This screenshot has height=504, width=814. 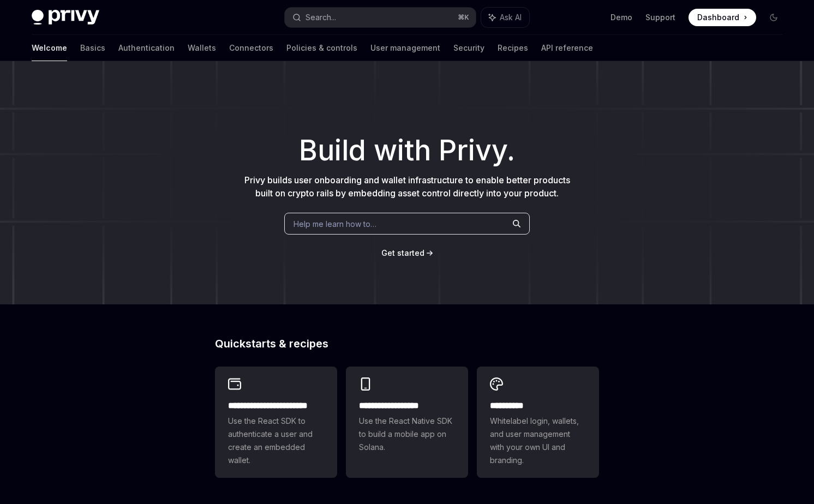 I want to click on button: Search...⌘K, so click(x=380, y=17).